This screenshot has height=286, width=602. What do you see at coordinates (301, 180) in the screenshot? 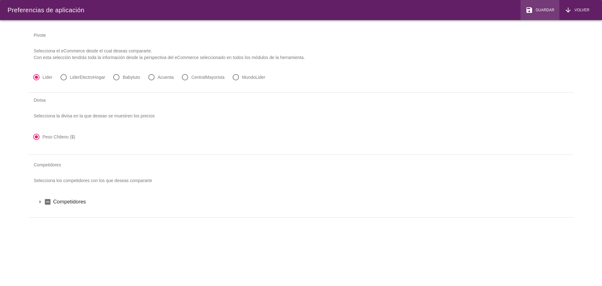
I see `p: Selecciona los competidores con los que deseas compararte` at bounding box center [301, 180].